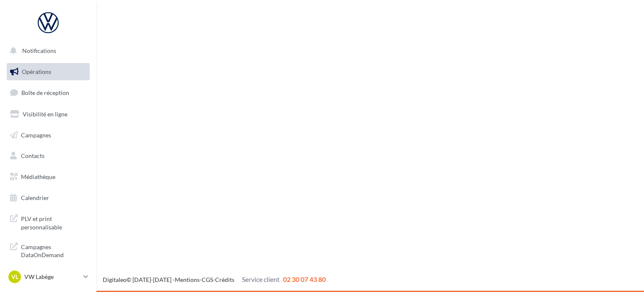  Describe the element at coordinates (35, 198) in the screenshot. I see `span: Calendrier` at that location.